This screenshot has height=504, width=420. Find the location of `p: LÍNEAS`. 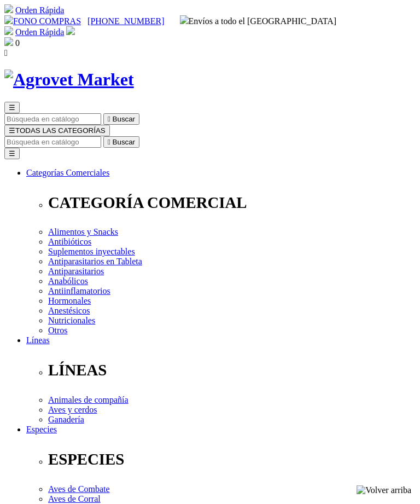

p: LÍNEAS is located at coordinates (232, 370).